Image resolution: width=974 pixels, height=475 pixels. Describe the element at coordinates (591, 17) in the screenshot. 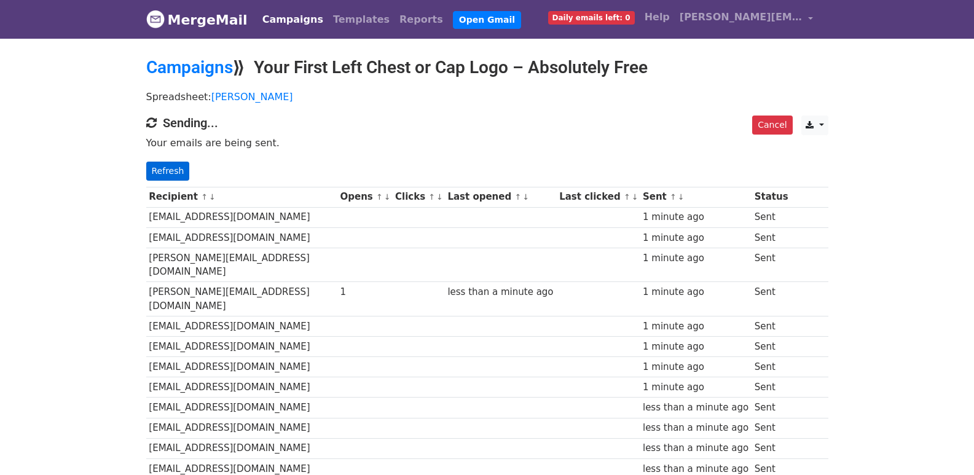

I see `a: Daily emails left: 0` at that location.